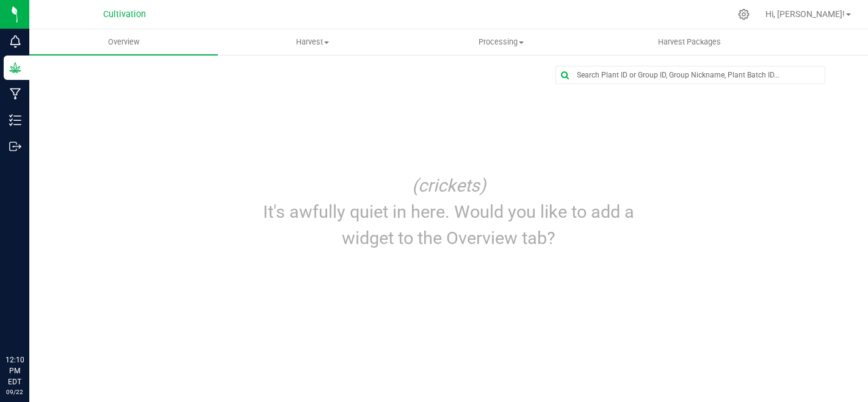 The image size is (868, 402). What do you see at coordinates (123, 42) in the screenshot?
I see `span: Overview` at bounding box center [123, 42].